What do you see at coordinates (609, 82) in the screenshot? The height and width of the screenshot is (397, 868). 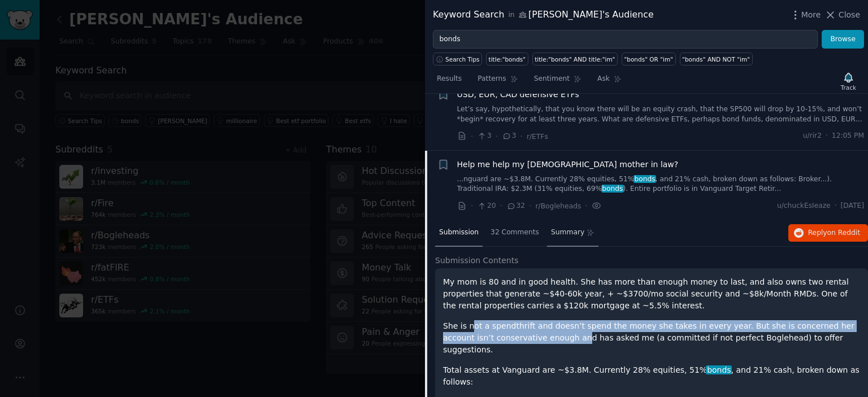 I see `a: Ask` at bounding box center [609, 82].